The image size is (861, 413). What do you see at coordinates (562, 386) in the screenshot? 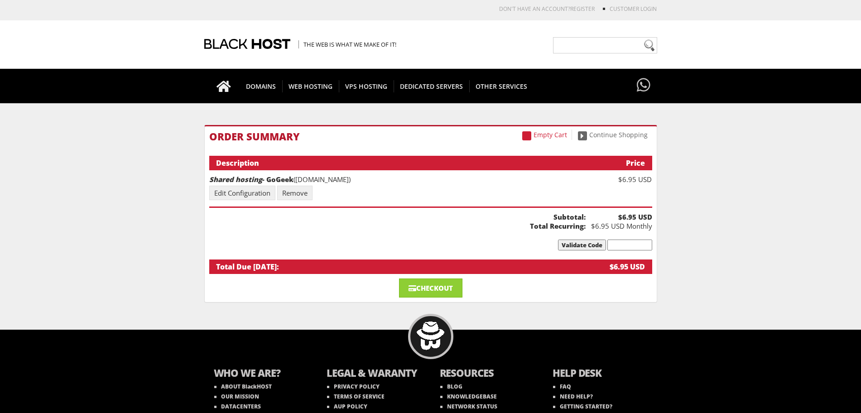
I see `a: FAQ` at bounding box center [562, 386].